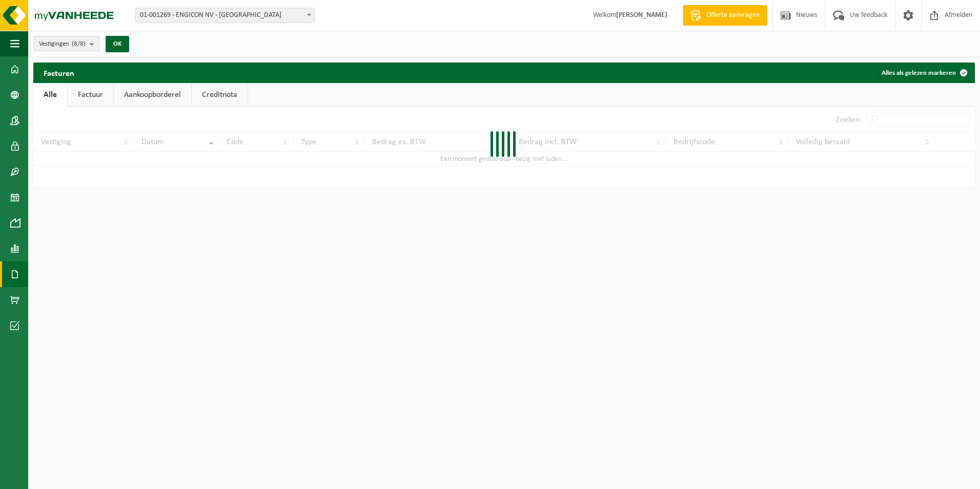 Image resolution: width=980 pixels, height=489 pixels. Describe the element at coordinates (90, 95) in the screenshot. I see `a: Factuur` at that location.